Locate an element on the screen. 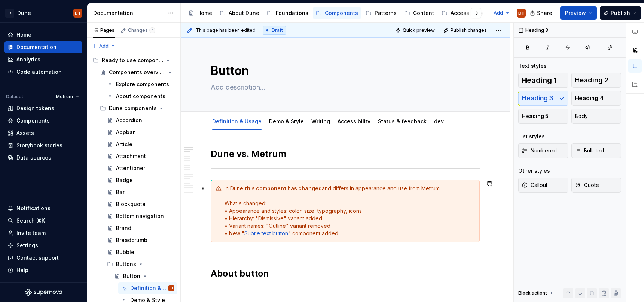  a: Code automation is located at coordinates (43, 72).